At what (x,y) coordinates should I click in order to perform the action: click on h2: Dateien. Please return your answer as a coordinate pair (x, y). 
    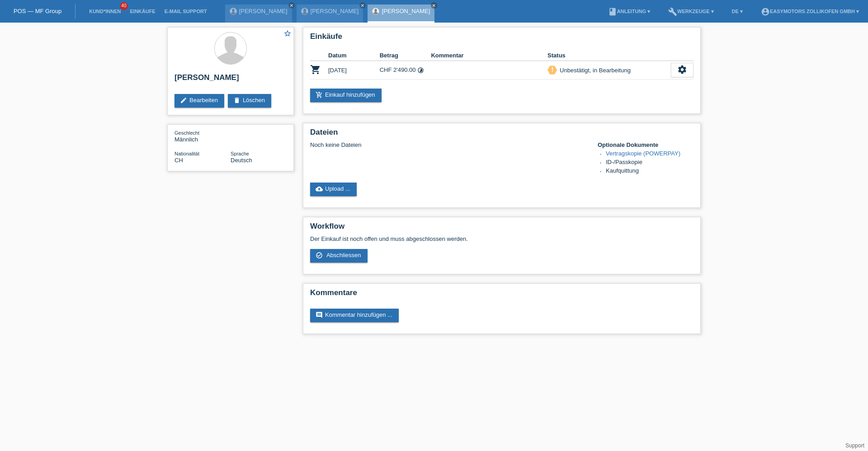
    Looking at the image, I should click on (502, 135).